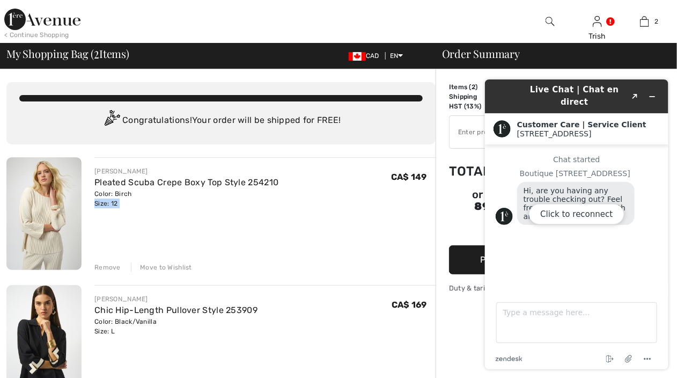 The height and width of the screenshot is (378, 677). What do you see at coordinates (529, 260) in the screenshot?
I see `button: Proceed to Payment` at bounding box center [529, 260].